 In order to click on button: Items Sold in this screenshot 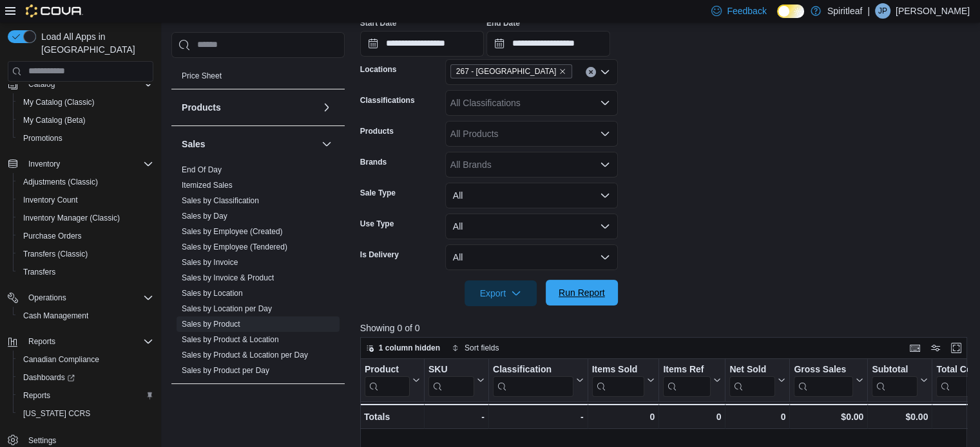, I will do `click(623, 380)`.